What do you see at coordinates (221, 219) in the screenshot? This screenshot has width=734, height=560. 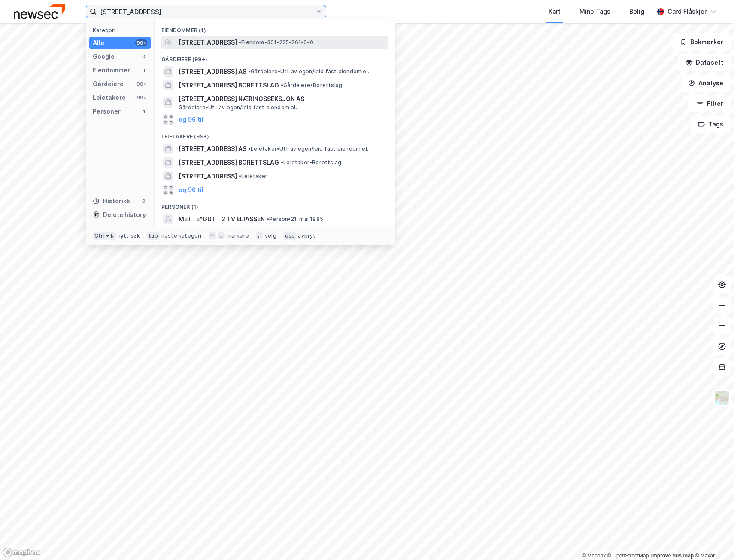 I see `span: METTE*GUTT 2 TV ELIASSEN` at bounding box center [221, 219].